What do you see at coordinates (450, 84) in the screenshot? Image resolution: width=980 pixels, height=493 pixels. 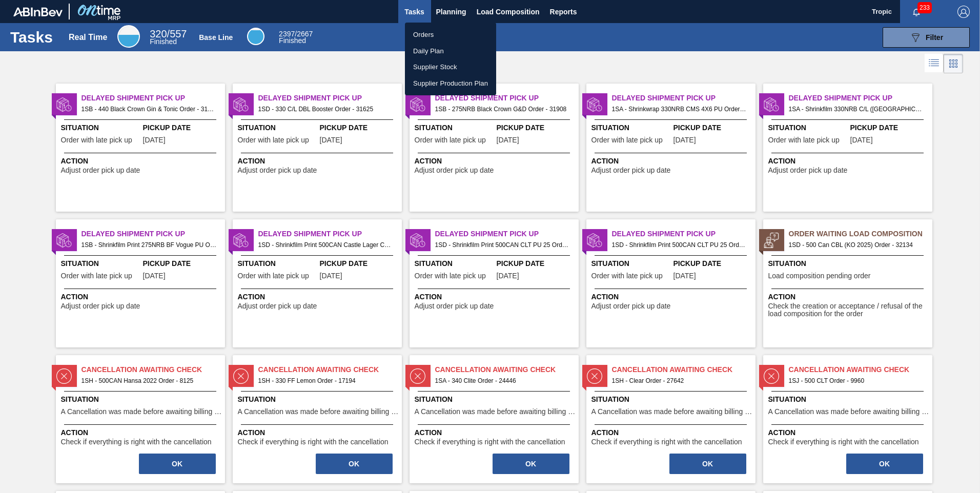 I see `li: Supplier Production Plan` at bounding box center [450, 84].